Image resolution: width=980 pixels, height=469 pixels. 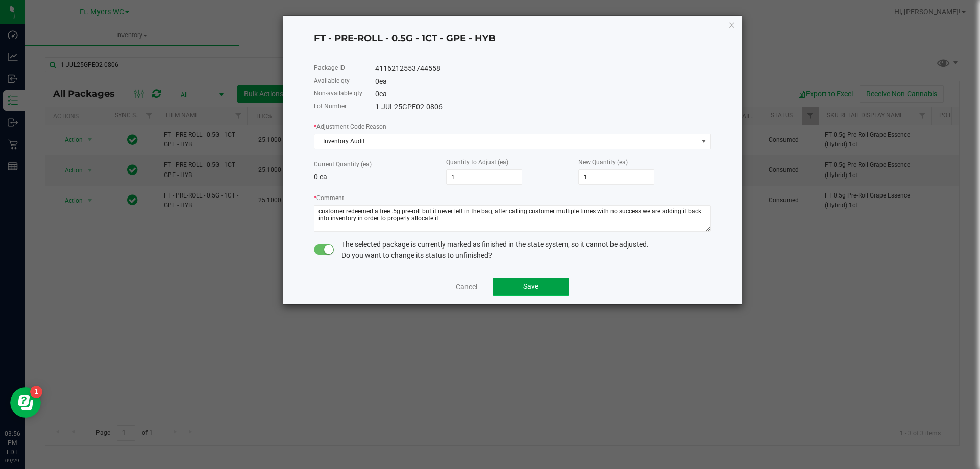 I want to click on label: Lot Number, so click(x=330, y=106).